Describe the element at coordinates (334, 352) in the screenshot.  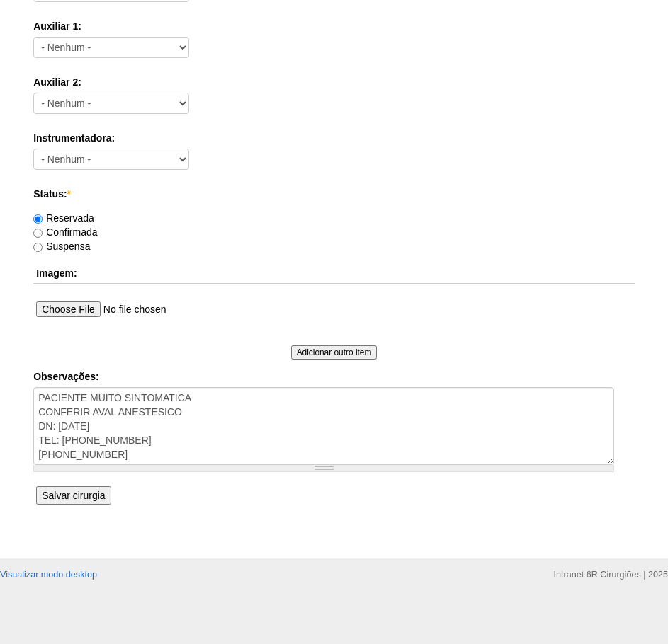
I see `input: Adicionar outro item` at that location.